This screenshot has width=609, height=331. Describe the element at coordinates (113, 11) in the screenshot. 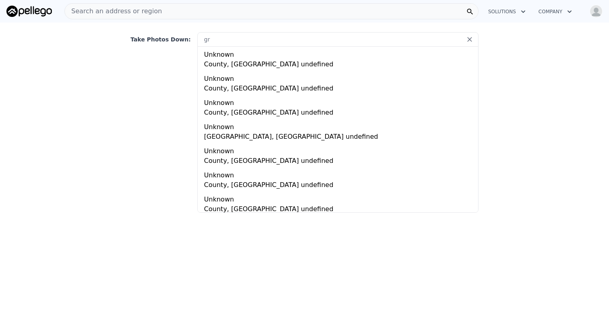

I see `span: Search an address or region` at that location.